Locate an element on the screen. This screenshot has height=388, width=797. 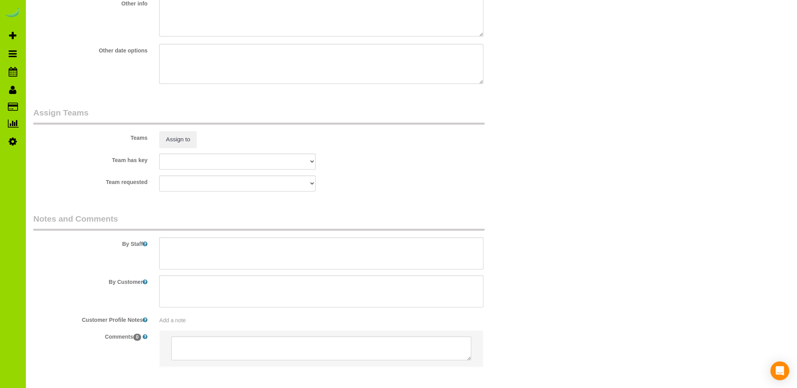
label: Other date options is located at coordinates (90, 49).